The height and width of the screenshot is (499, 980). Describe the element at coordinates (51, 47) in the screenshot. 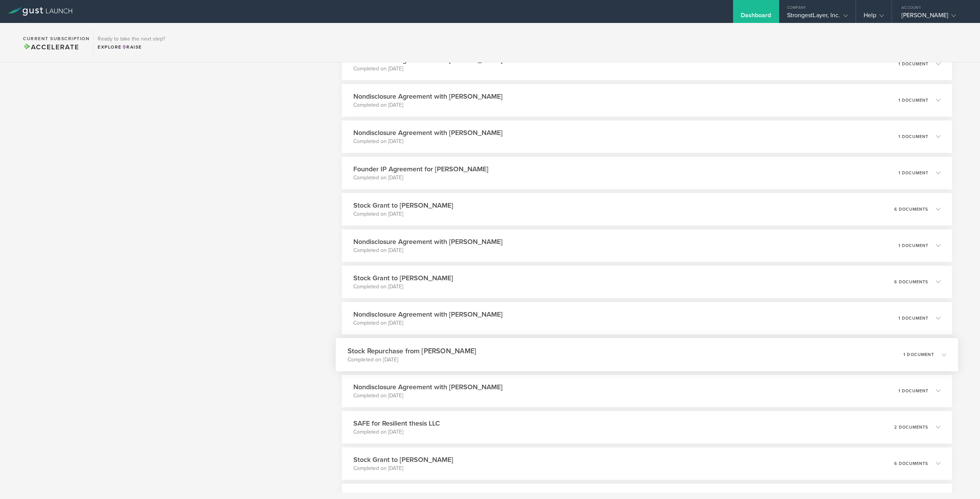

I see `span: Accelerate` at that location.